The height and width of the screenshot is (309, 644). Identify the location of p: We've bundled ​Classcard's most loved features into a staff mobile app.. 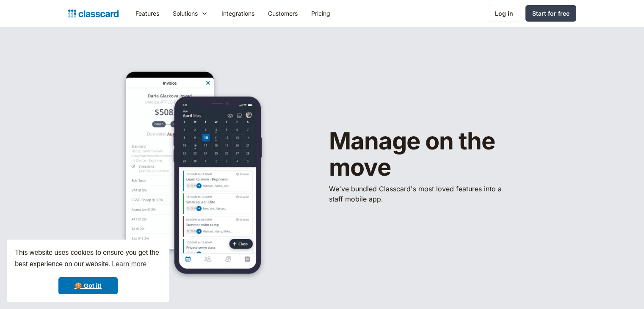
(418, 194).